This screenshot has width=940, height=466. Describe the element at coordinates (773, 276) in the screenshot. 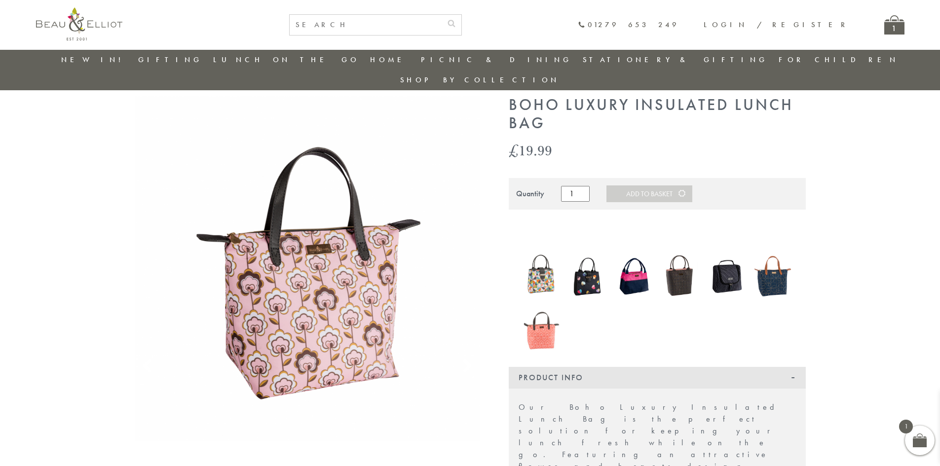

I see `img: Navy 7L Luxury Insulated Lunch Bag` at that location.